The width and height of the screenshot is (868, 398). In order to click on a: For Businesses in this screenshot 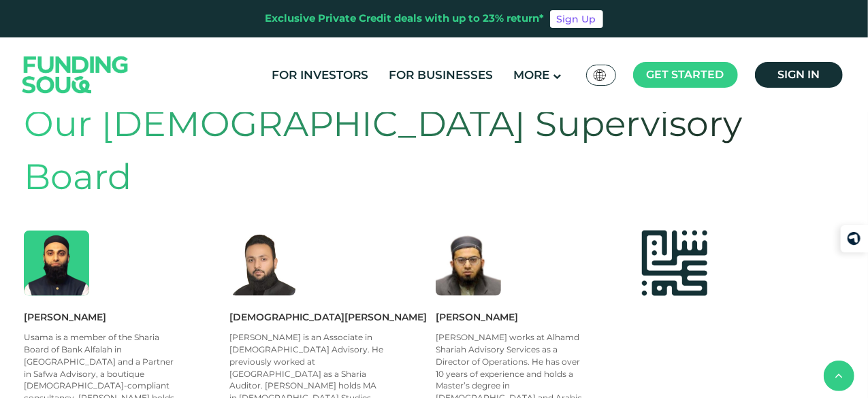, I will do `click(441, 75)`.